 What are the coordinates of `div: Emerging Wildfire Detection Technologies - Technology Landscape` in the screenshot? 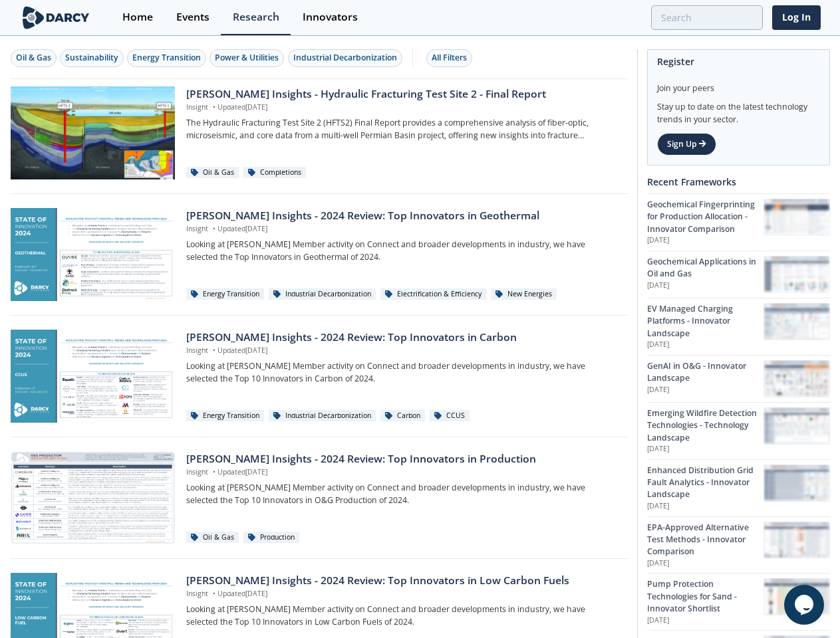 It's located at (705, 426).